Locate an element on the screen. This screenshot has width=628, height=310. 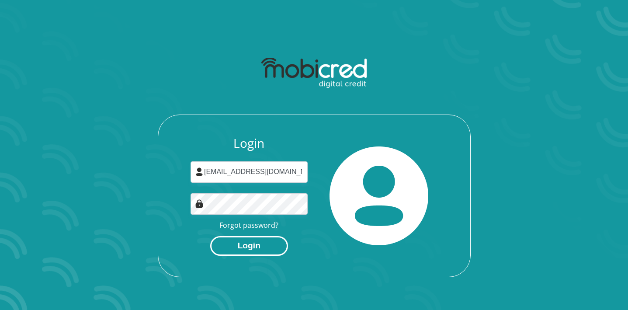
img: user-icon image is located at coordinates (199, 172).